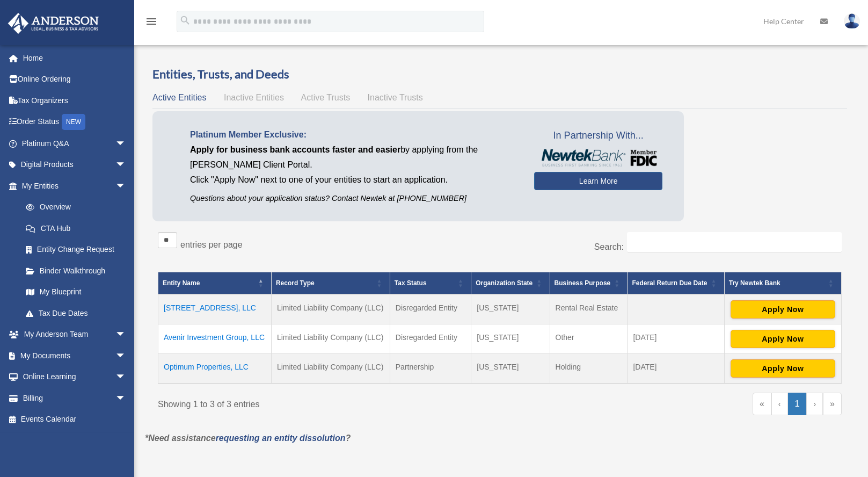 This screenshot has width=868, height=477. What do you see at coordinates (75, 249) in the screenshot?
I see `a: Entity Change Request` at bounding box center [75, 249].